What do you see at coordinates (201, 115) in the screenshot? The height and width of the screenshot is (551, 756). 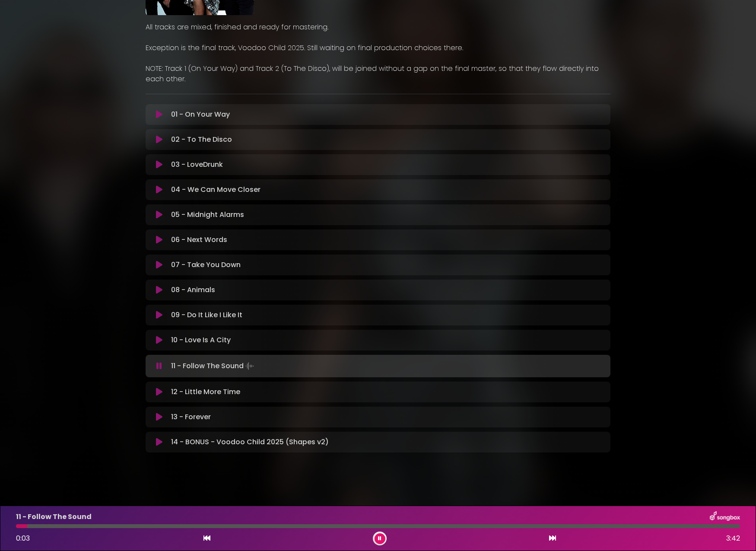 I see `p: 01 - On Your Way` at bounding box center [201, 115].